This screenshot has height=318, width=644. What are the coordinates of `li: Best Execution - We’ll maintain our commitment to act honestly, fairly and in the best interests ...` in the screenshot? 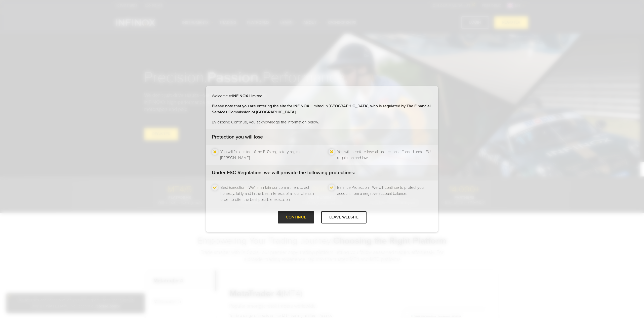 It's located at (268, 194).